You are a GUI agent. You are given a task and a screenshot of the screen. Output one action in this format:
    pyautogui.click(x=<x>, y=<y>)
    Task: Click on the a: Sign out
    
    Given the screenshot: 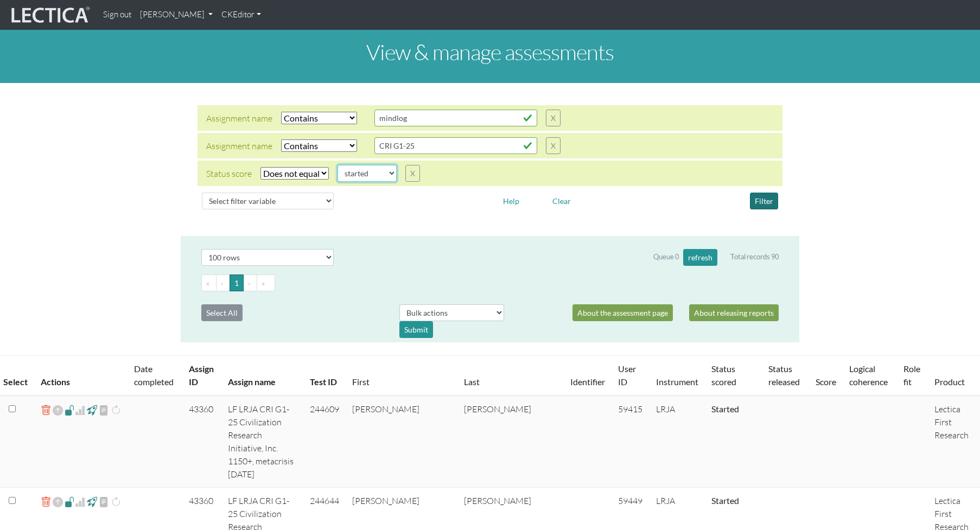 What is the action you would take?
    pyautogui.click(x=117, y=15)
    